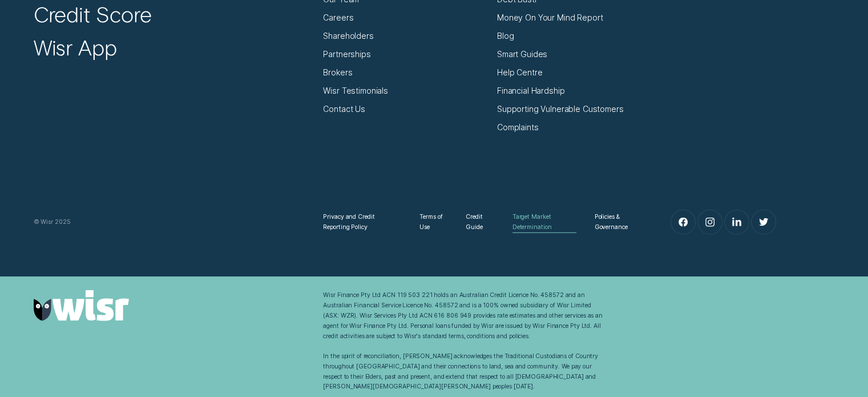 This screenshot has height=397, width=868. I want to click on div: Brokers, so click(337, 73).